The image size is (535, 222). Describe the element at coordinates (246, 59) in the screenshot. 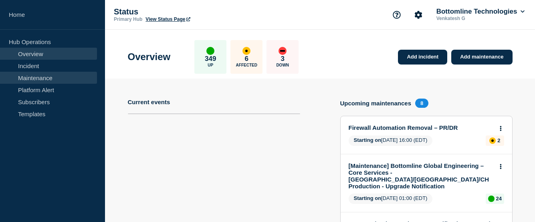

I see `p: 6` at that location.